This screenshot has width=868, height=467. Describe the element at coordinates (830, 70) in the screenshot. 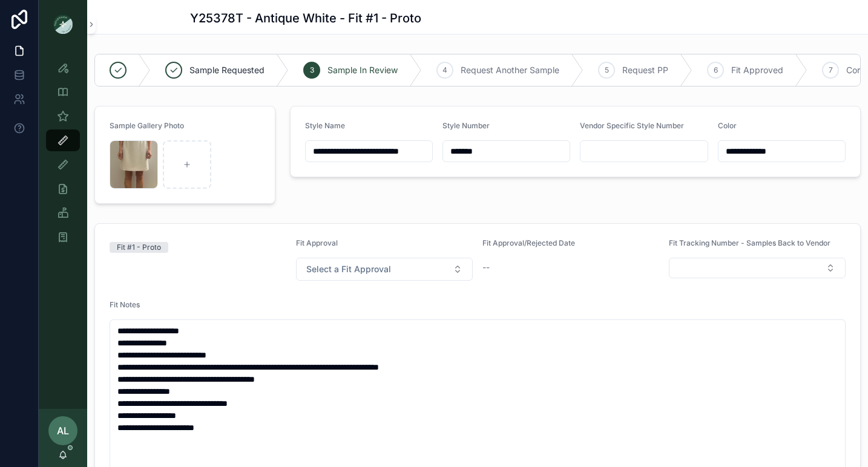

I see `span: 7` at that location.